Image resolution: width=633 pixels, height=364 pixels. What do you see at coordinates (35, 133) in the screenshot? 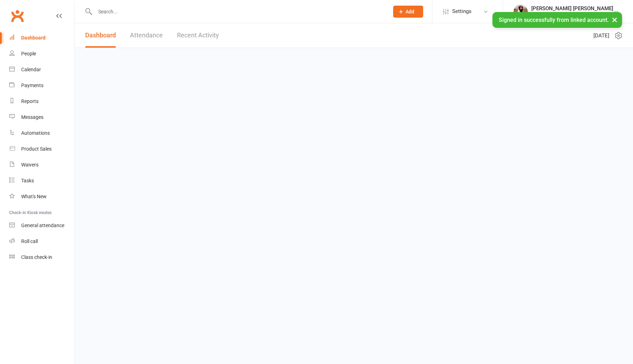
I see `div: Automations` at bounding box center [35, 133].